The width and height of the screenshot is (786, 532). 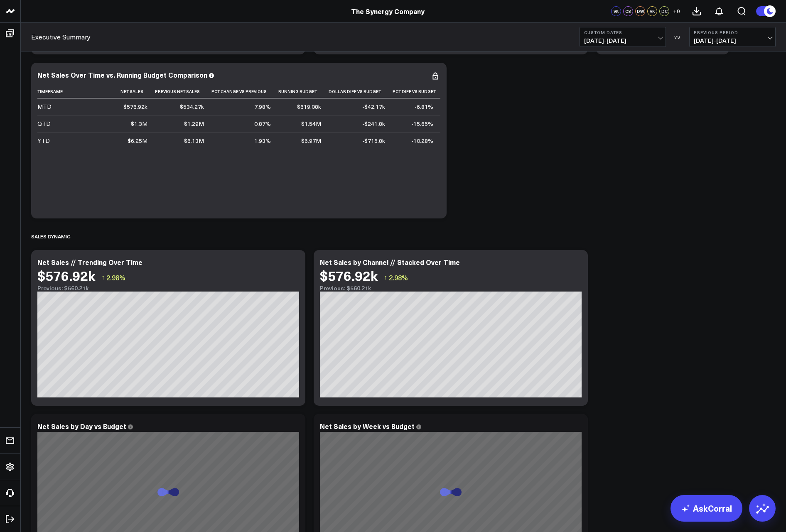 I want to click on div: $6.97M, so click(x=311, y=140).